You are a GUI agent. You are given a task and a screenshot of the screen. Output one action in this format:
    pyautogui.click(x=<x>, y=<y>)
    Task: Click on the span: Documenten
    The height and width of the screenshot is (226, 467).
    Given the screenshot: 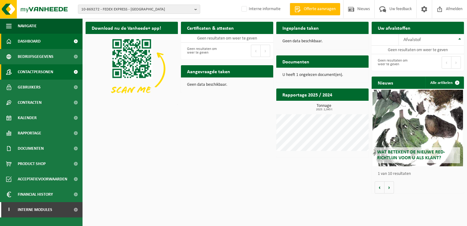 What is the action you would take?
    pyautogui.click(x=31, y=148)
    